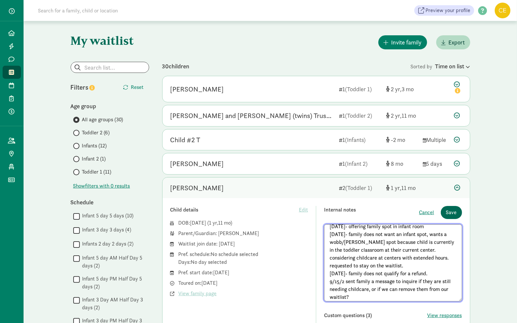 This screenshot has width=517, height=323. Describe the element at coordinates (197, 294) in the screenshot. I see `button: View family page` at that location.